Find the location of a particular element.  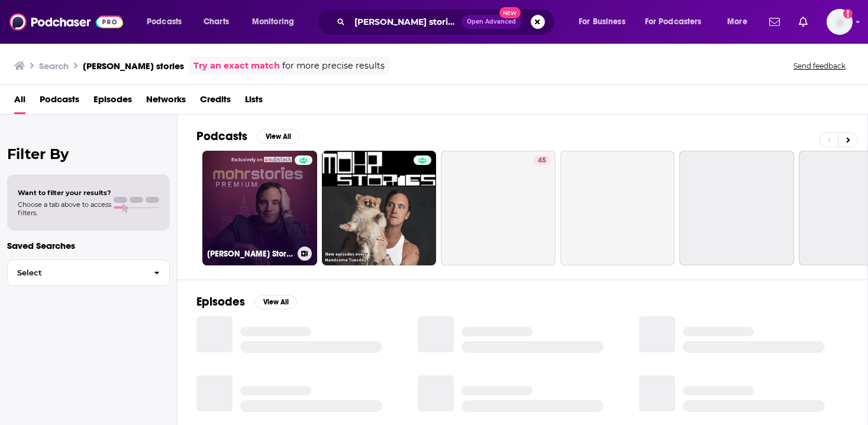

span: 45 is located at coordinates (542, 161).